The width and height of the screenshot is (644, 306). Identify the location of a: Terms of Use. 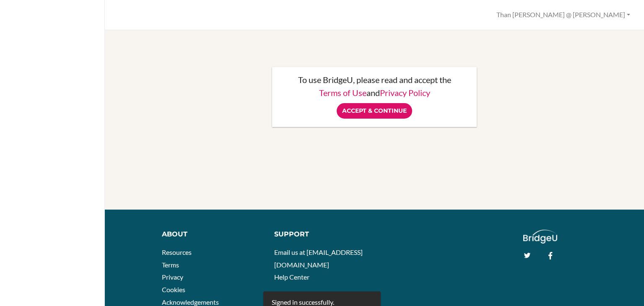
(342, 93).